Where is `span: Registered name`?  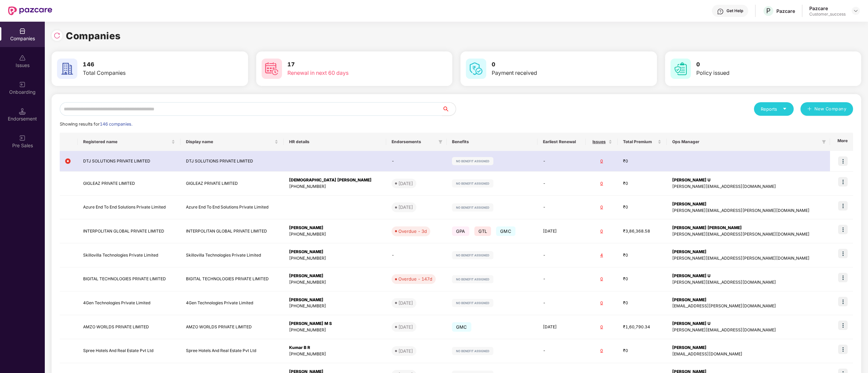
span: Registered name is located at coordinates (127, 142).